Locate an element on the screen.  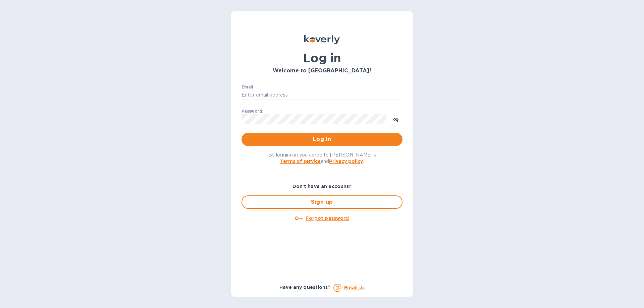
span: Log in is located at coordinates (322, 139).